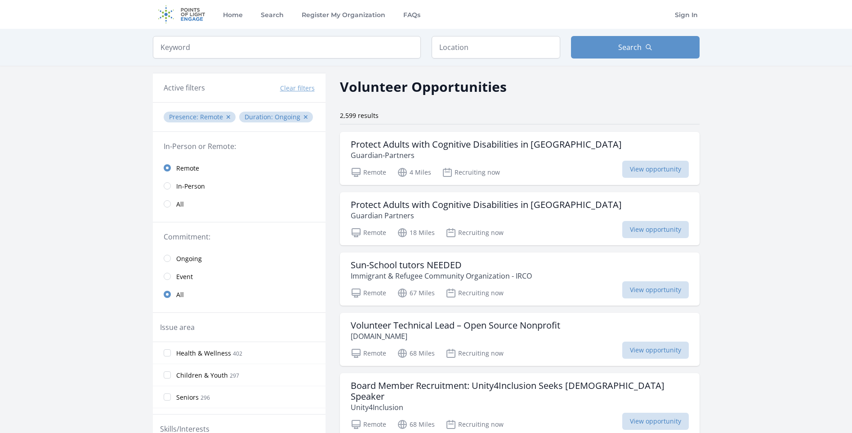 The height and width of the screenshot is (433, 852). What do you see at coordinates (441, 265) in the screenshot?
I see `h3: Sun-School tutors NEEDED` at bounding box center [441, 265].